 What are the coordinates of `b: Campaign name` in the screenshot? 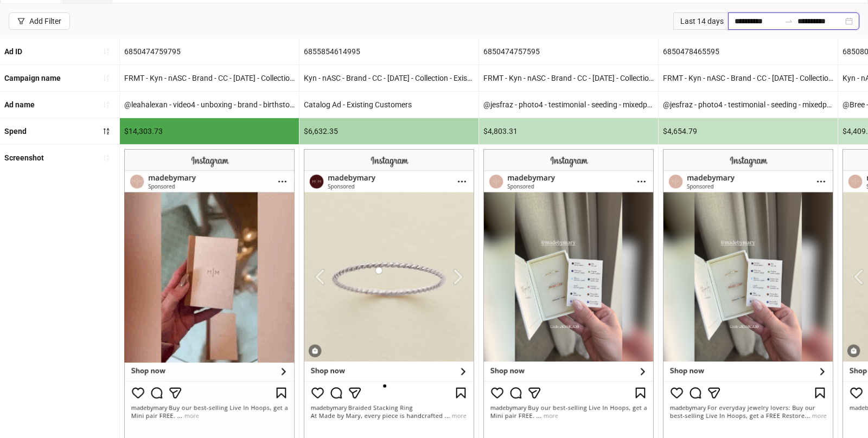 It's located at (32, 78).